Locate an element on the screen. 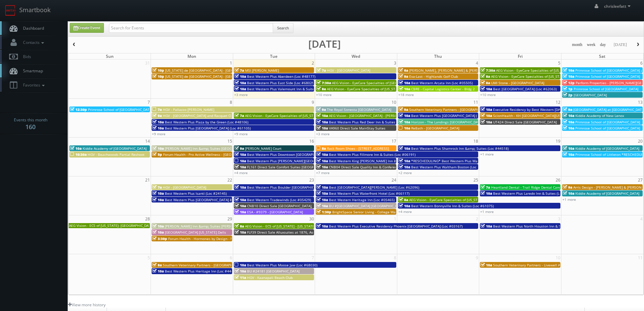 The width and height of the screenshot is (644, 311). span: 7a is located at coordinates (485, 187).